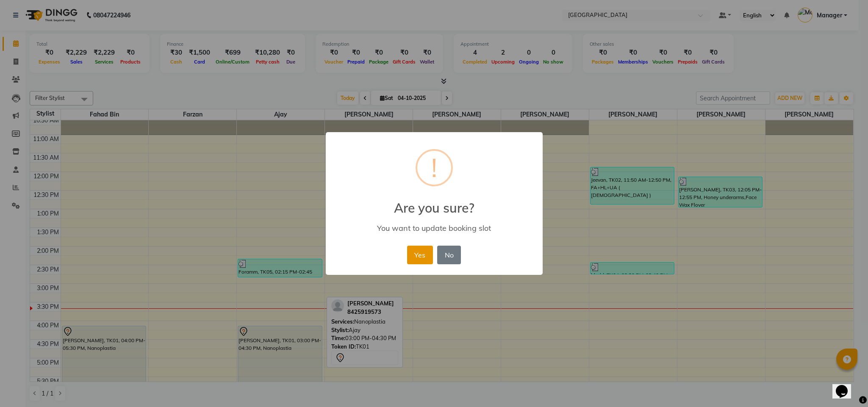  I want to click on h2: Are you sure?, so click(434, 203).